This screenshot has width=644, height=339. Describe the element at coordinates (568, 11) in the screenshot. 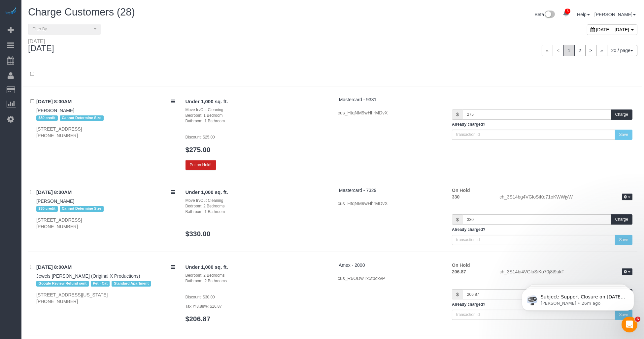

I see `span: 5` at that location.